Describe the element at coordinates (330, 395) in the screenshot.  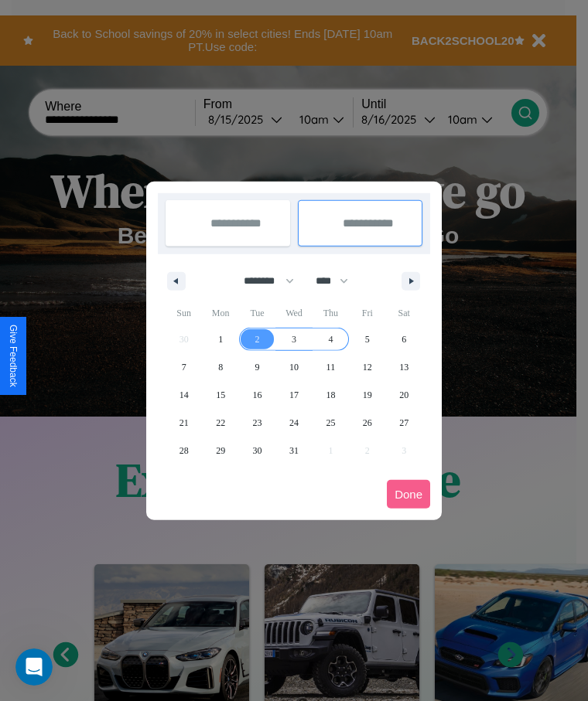
I see `span: 18` at that location.